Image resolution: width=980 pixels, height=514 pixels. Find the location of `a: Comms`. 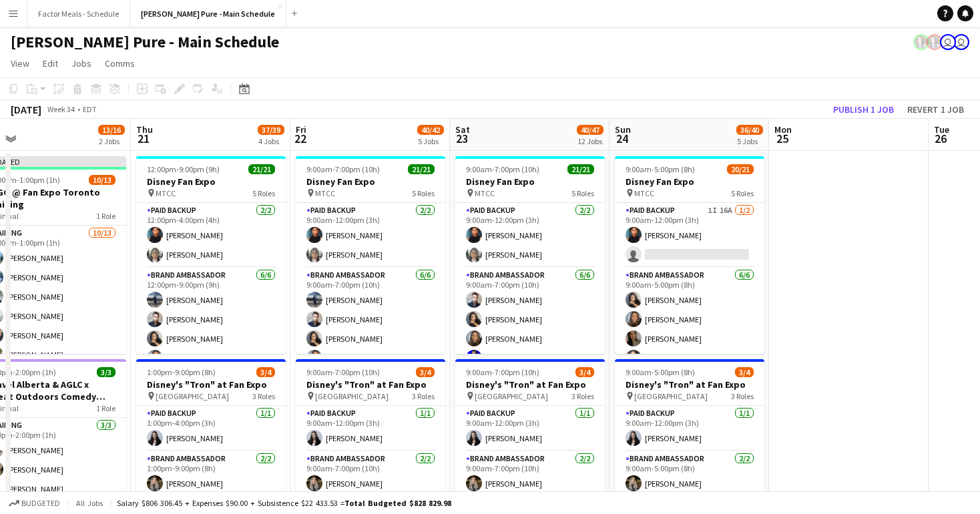

a: Comms is located at coordinates (119, 64).